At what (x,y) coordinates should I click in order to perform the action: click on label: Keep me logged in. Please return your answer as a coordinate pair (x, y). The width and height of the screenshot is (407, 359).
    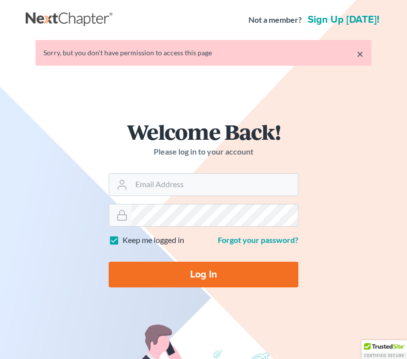
    Looking at the image, I should click on (153, 240).